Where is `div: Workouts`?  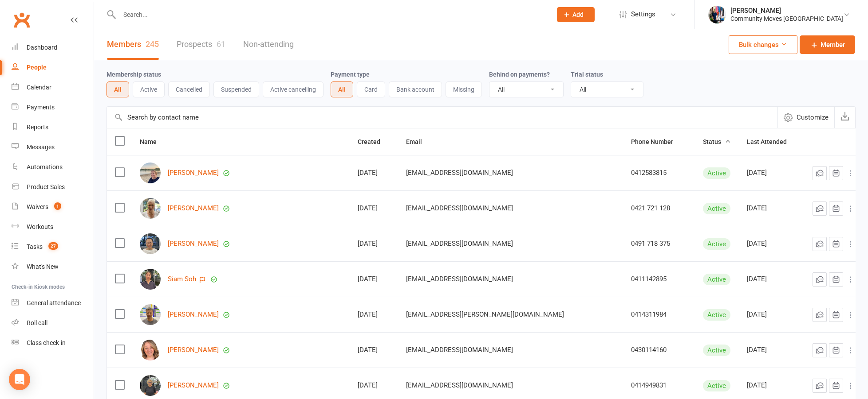 div: Workouts is located at coordinates (40, 227).